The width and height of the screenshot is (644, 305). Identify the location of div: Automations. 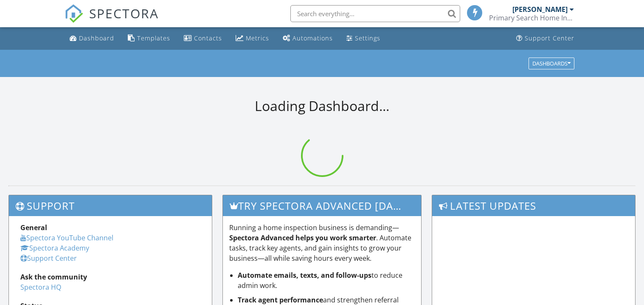
(313, 38).